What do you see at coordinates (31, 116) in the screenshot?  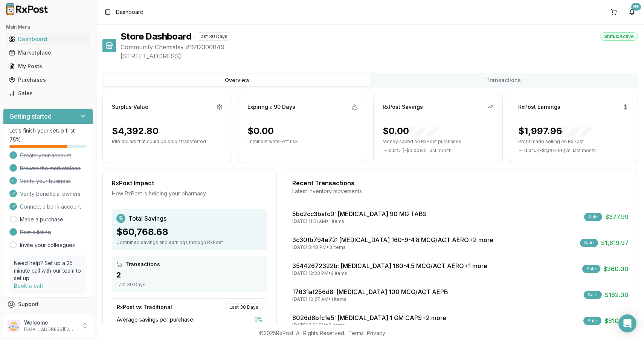 I see `h3: Getting started` at bounding box center [31, 116].